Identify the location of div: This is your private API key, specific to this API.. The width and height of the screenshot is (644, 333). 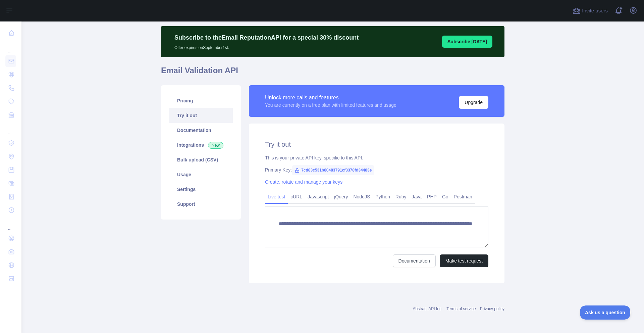
(377, 158).